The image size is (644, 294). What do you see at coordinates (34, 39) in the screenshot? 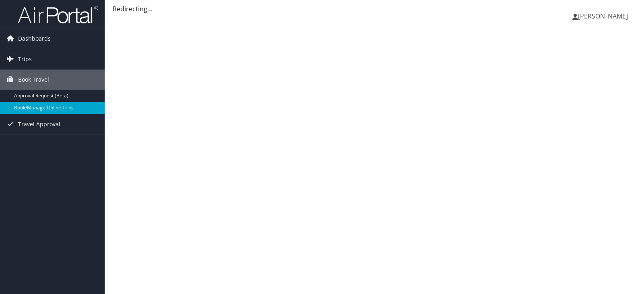
I see `span: Dashboards` at bounding box center [34, 39].